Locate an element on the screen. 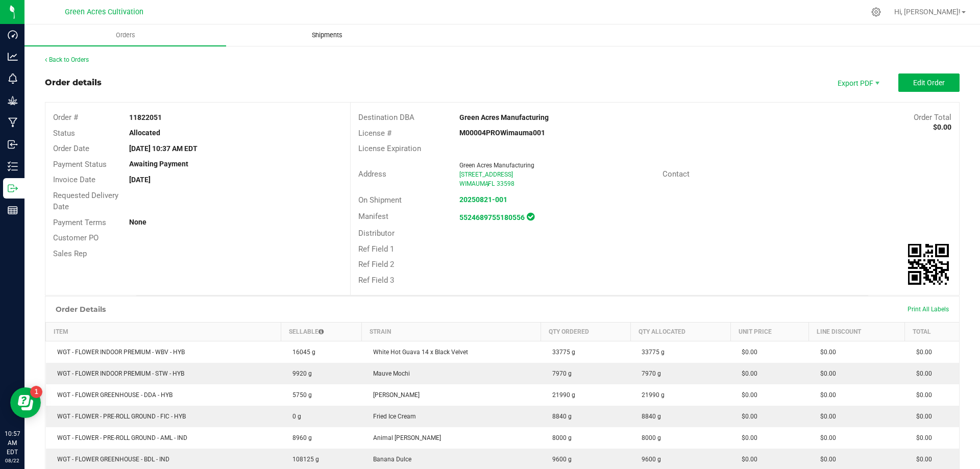 The width and height of the screenshot is (980, 469). span: WGT - FLOWER GREENHOUSE - BDL - IND is located at coordinates (111, 459).